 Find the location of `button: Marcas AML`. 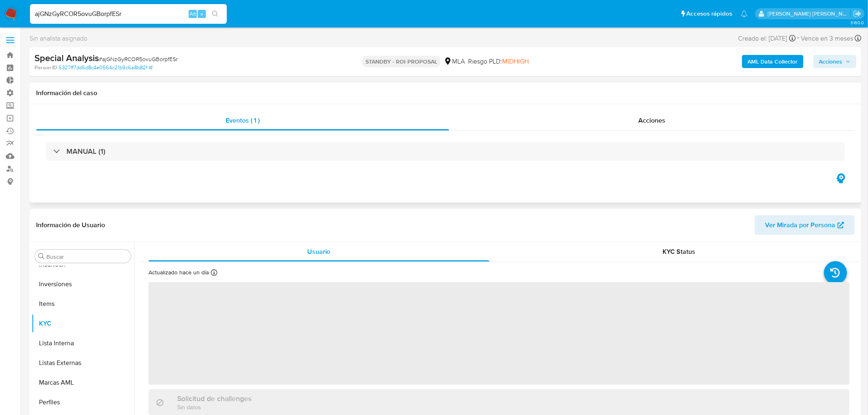

button: Marcas AML is located at coordinates (83, 383).